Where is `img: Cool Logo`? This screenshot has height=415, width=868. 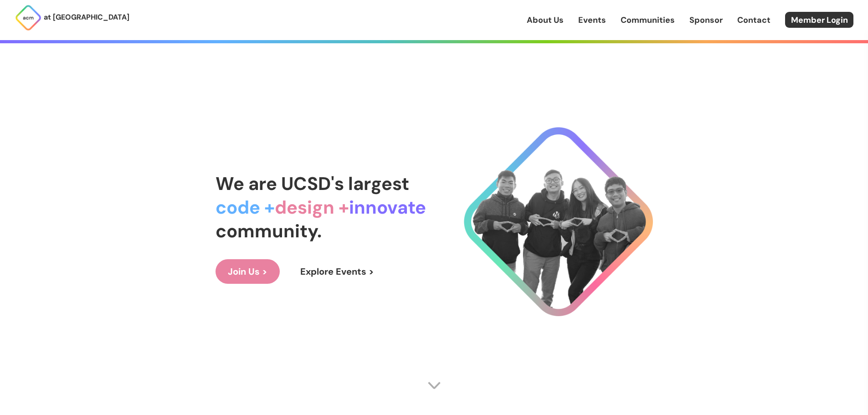
img: Cool Logo is located at coordinates (558, 221).